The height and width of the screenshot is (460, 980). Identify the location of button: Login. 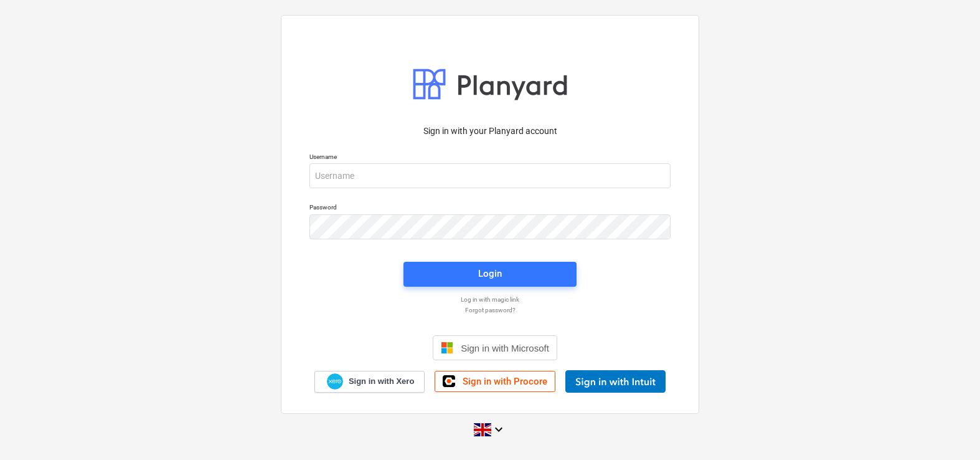
(490, 274).